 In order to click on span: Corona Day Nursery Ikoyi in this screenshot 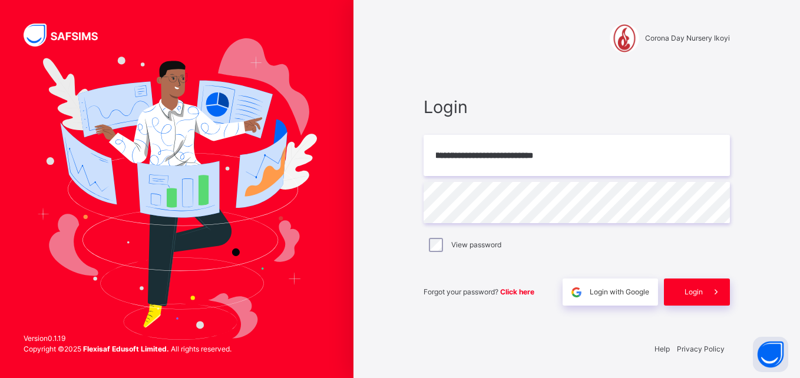, I will do `click(687, 38)`.